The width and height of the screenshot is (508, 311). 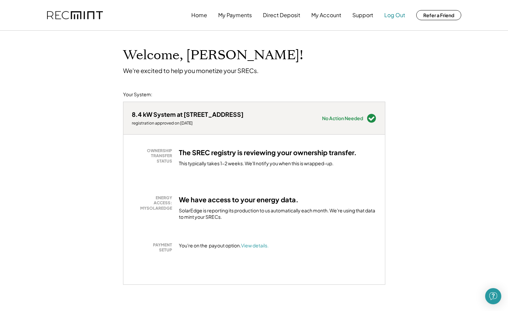 What do you see at coordinates (135, 286) in the screenshot?
I see `div: 3zsoa2vg - VA Distributed` at bounding box center [135, 286].